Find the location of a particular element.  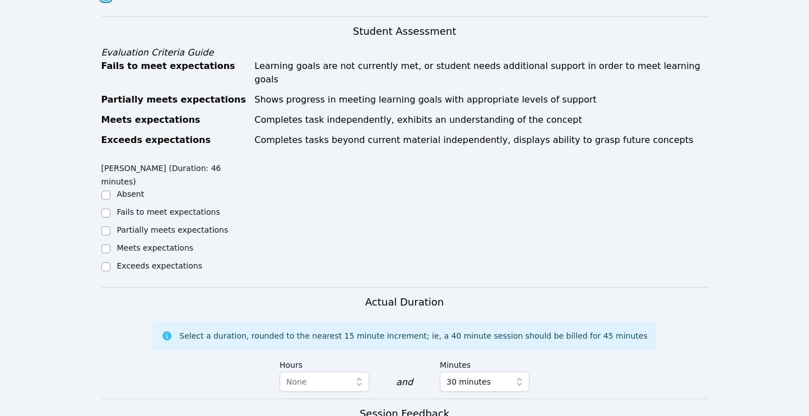

label: Partially meets expectations is located at coordinates (173, 230).